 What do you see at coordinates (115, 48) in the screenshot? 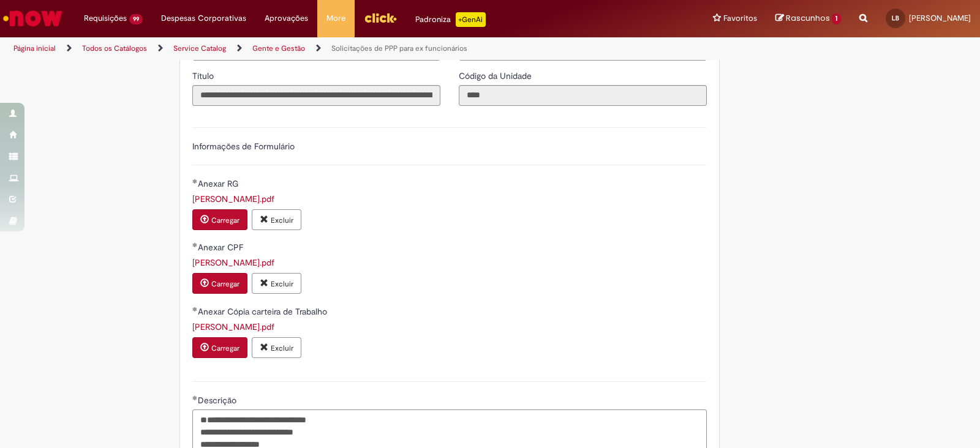
I see `a: Todos os Catálogos` at bounding box center [115, 48].